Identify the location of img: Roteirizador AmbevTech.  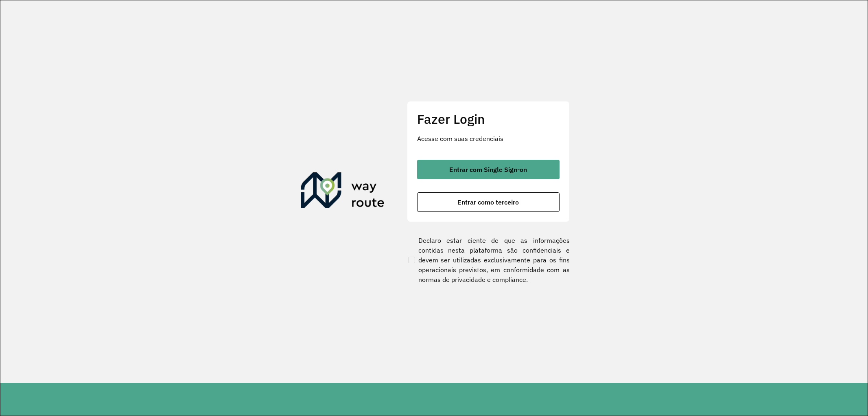
(343, 192).